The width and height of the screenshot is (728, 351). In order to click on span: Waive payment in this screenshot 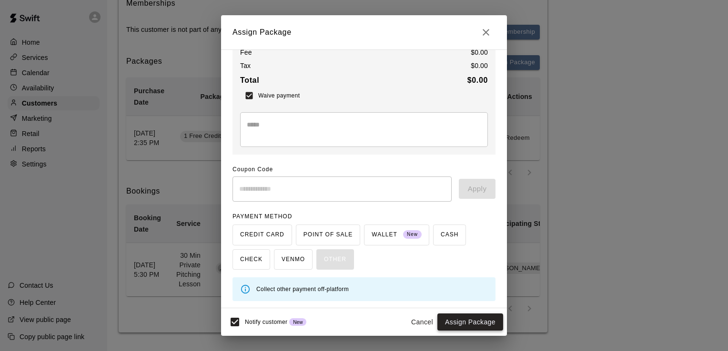, I will do `click(279, 96)`.